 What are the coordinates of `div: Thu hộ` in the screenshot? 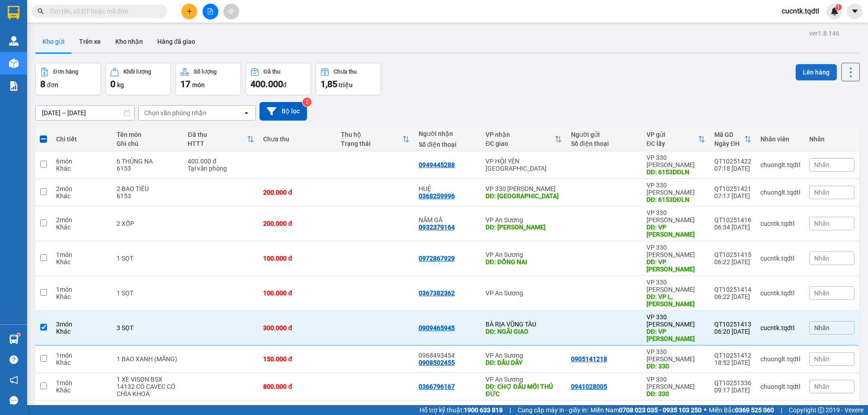 It's located at (372, 134).